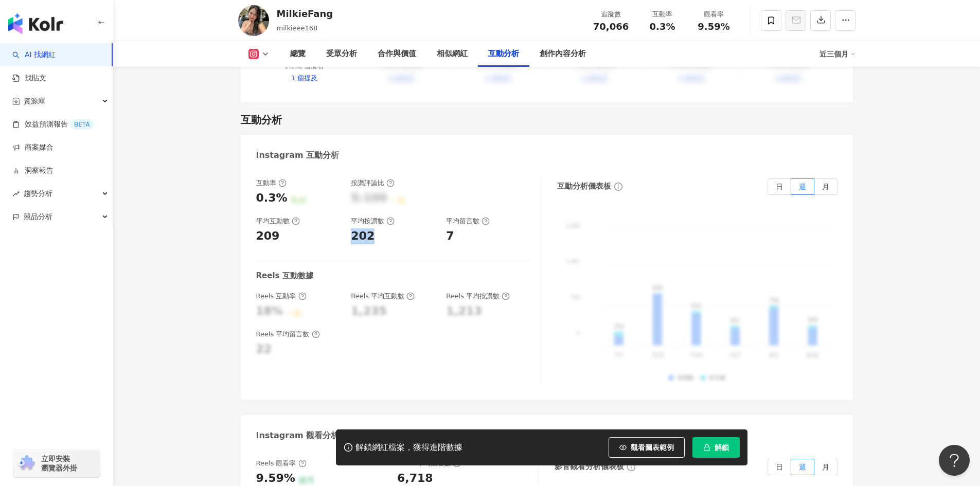 This screenshot has width=980, height=486. What do you see at coordinates (268, 236) in the screenshot?
I see `div: 209` at bounding box center [268, 236].